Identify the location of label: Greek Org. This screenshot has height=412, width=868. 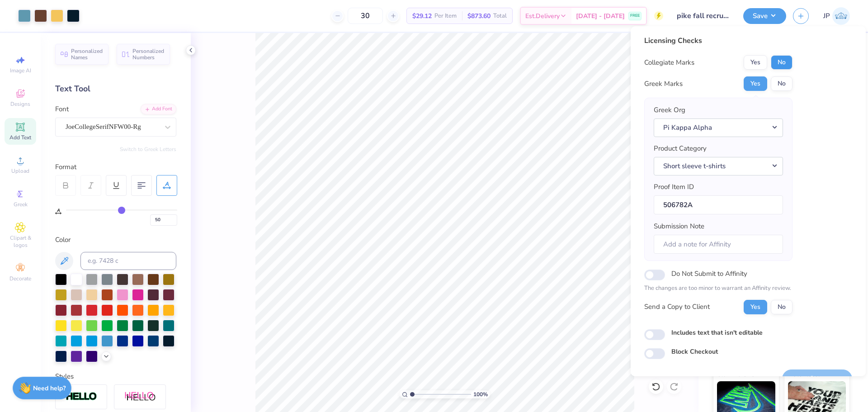
(670, 110).